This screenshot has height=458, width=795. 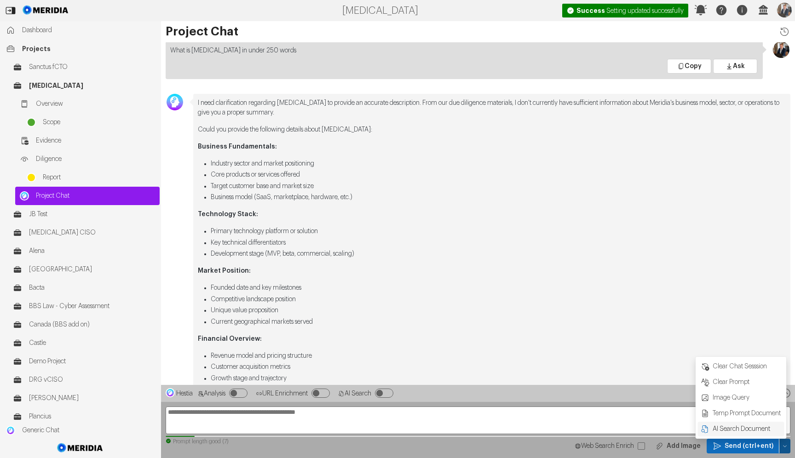 I want to click on a: Canada (BBS add on), so click(x=84, y=325).